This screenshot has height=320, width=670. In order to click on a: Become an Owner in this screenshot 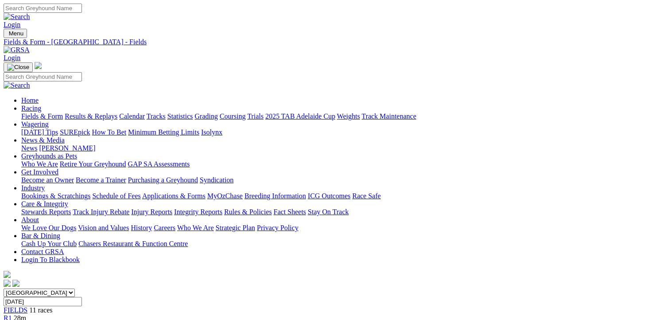, I will do `click(47, 180)`.